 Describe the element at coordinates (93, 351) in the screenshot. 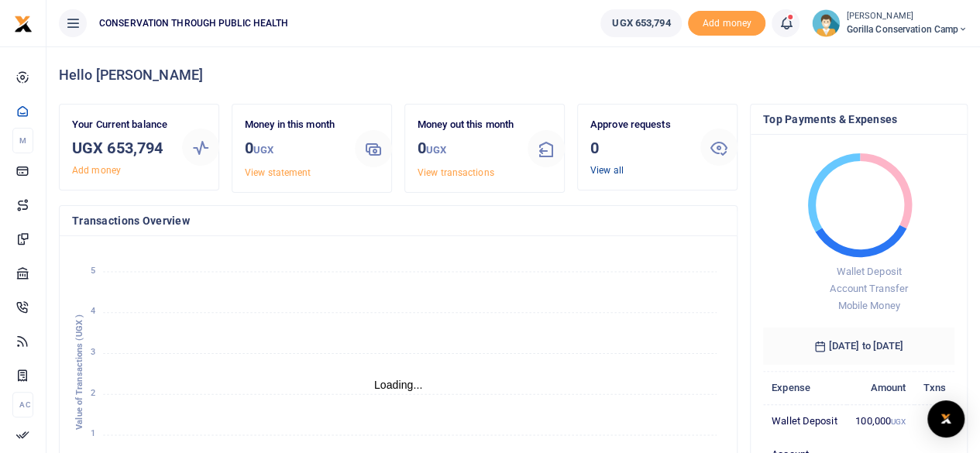

I see `tspan: 3` at that location.